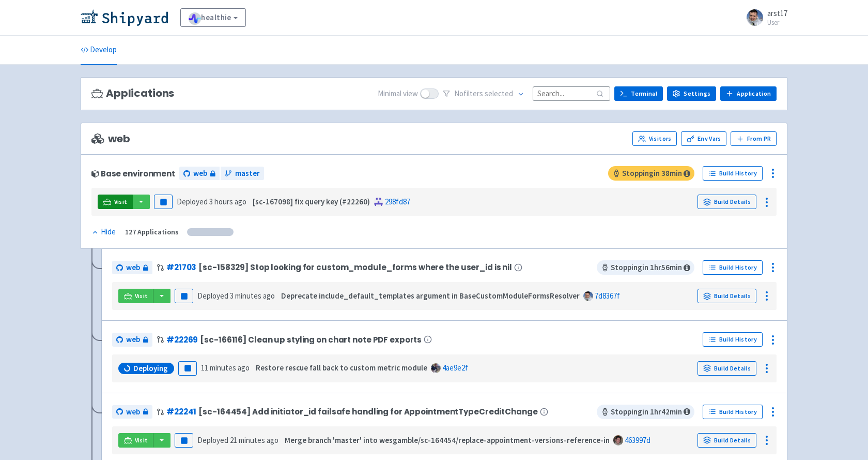  I want to click on a: Develop, so click(99, 50).